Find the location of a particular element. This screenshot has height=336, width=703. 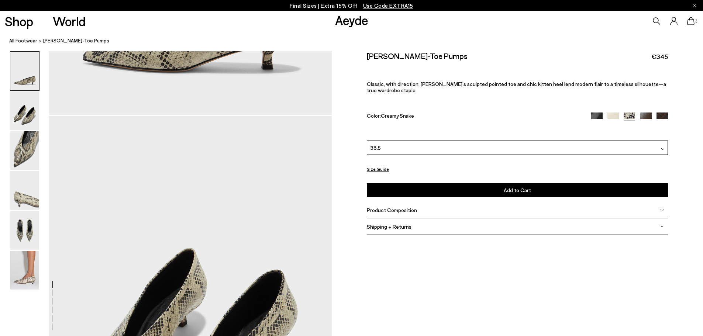

a: World is located at coordinates (69, 21).